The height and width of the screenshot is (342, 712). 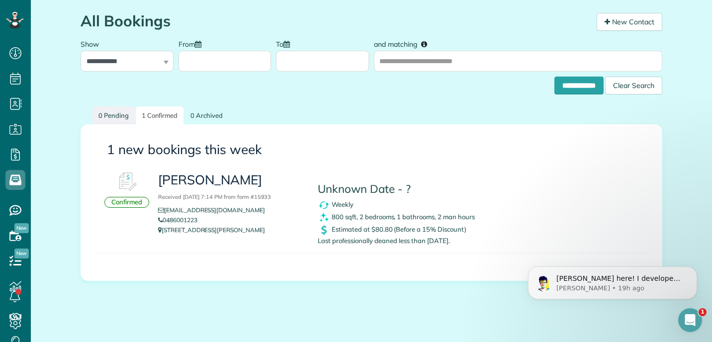 I want to click on h4: Unknown Date - ?, so click(x=410, y=189).